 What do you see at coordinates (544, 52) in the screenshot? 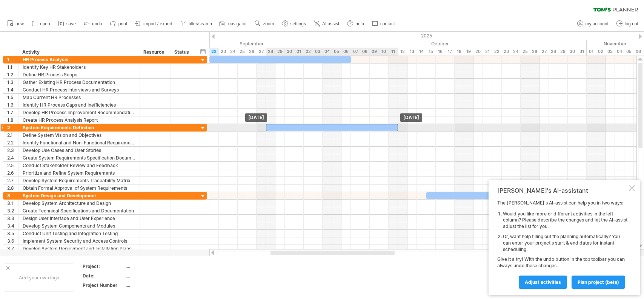
I see `div: Monday, 27 October 2025` at bounding box center [544, 52].